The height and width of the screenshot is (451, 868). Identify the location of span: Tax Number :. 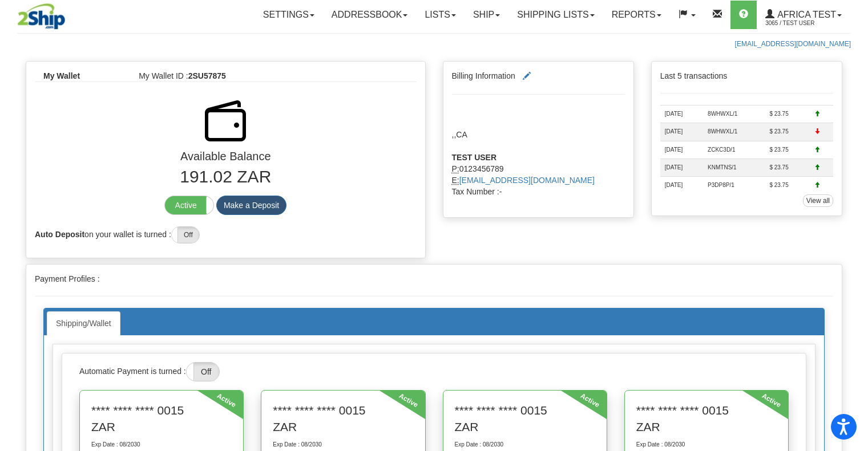
(475, 192).